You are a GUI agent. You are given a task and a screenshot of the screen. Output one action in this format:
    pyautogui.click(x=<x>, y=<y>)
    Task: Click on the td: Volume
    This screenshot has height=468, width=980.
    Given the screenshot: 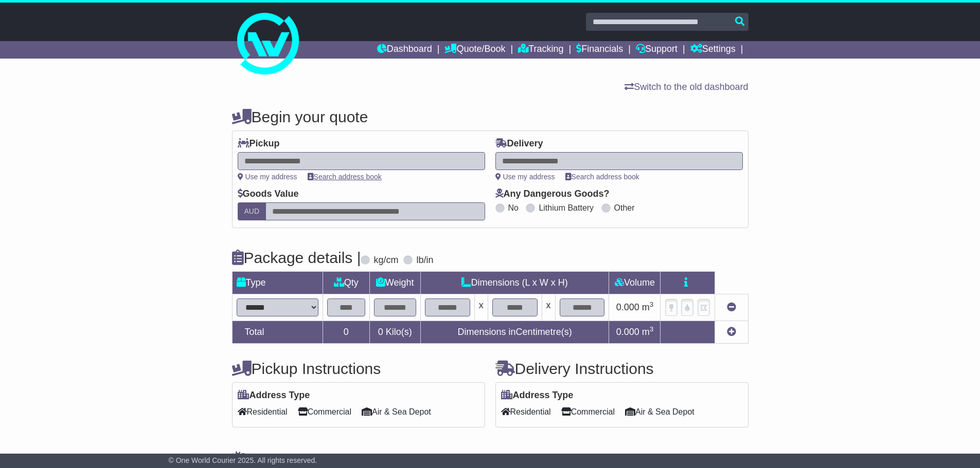 What is the action you would take?
    pyautogui.click(x=635, y=283)
    